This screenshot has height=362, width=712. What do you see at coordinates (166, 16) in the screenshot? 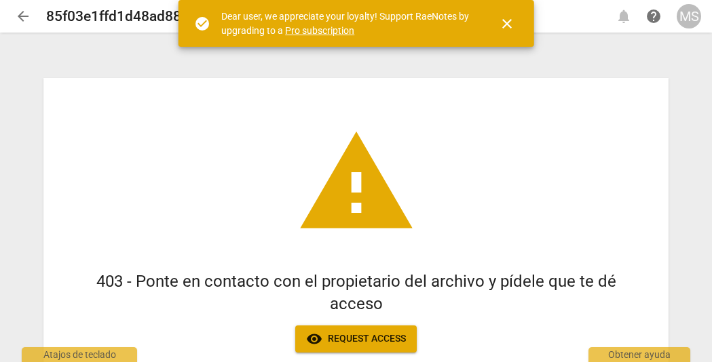
I see `h2: 85f03e1ffd1d48ad88986916738efa8f` at bounding box center [166, 16].